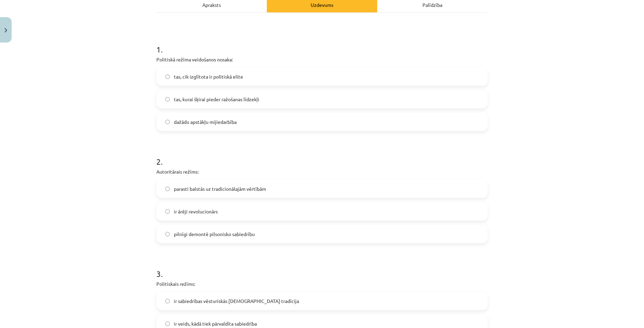 This screenshot has width=644, height=328. I want to click on span: tas, kurai šķirai pieder ražošanas līdzekļi, so click(216, 99).